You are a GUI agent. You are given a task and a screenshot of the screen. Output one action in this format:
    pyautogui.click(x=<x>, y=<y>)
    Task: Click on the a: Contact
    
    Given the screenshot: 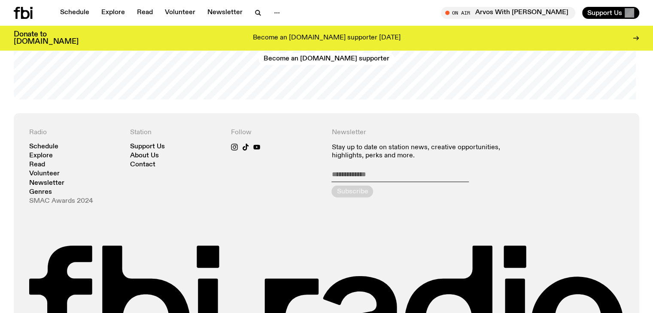 What is the action you would take?
    pyautogui.click(x=143, y=165)
    